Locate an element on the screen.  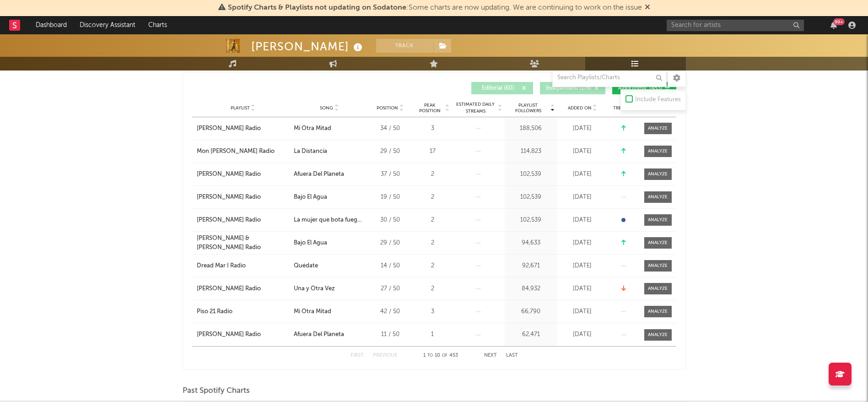
a: Dashboard is located at coordinates (51, 25).